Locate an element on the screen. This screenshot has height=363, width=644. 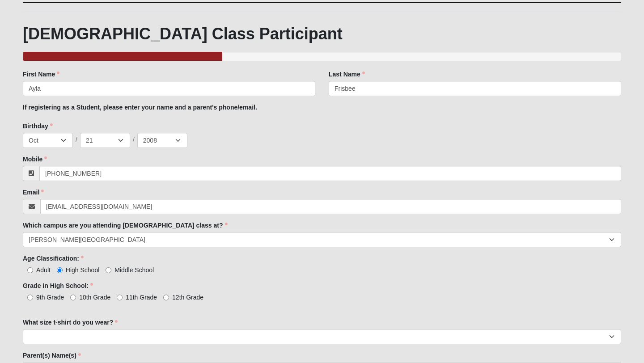
span: 10th Grade is located at coordinates (95, 298).